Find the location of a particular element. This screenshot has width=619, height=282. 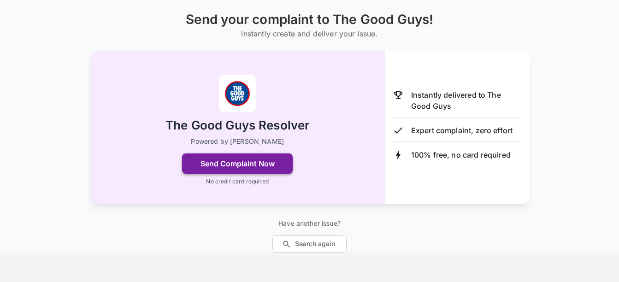

img: The Good Guys is located at coordinates (237, 94).